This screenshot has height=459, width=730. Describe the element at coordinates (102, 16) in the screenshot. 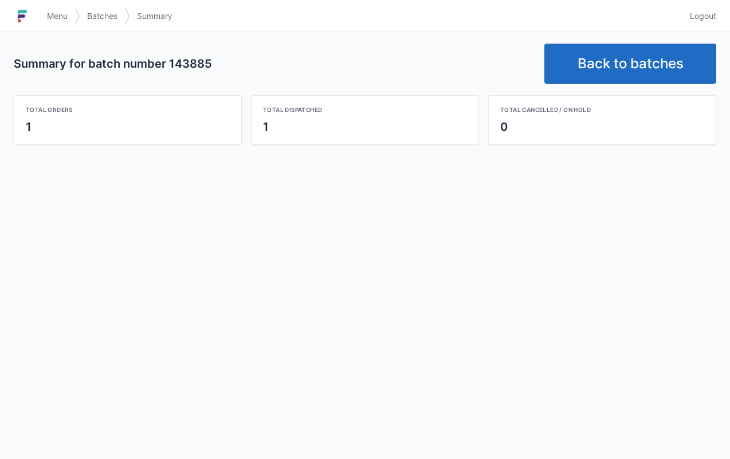

I see `span: Batches` at that location.